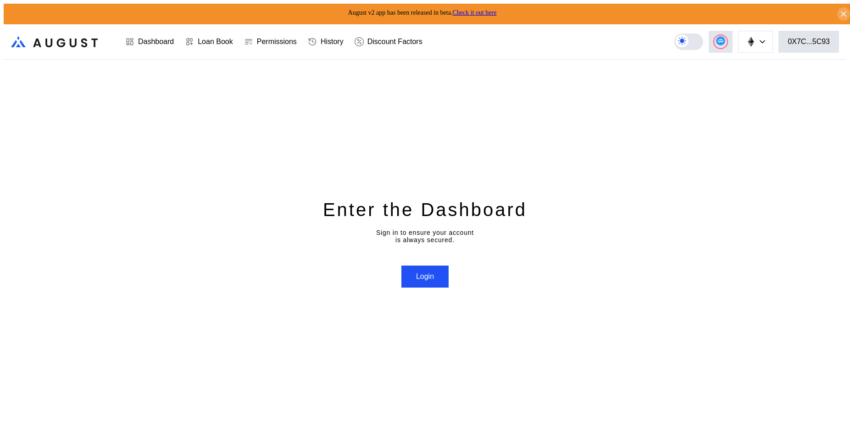  I want to click on span: August v2 app has been released in beta., so click(422, 12).